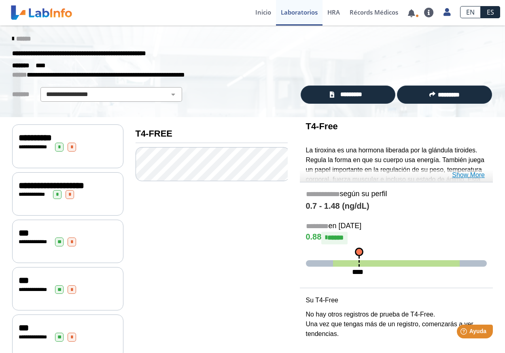  I want to click on p: No hay otros registros de prueba de T4-Free. Una vez que tengas más de un registro, comenzarás a ..., so click(397, 324).